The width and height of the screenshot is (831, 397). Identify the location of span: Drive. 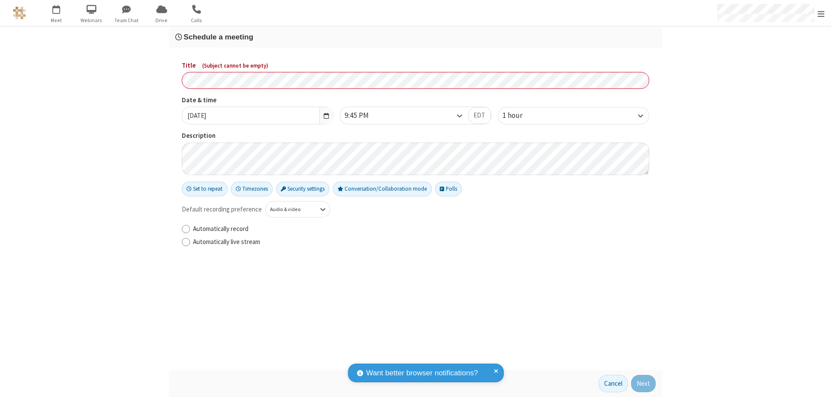
(161, 20).